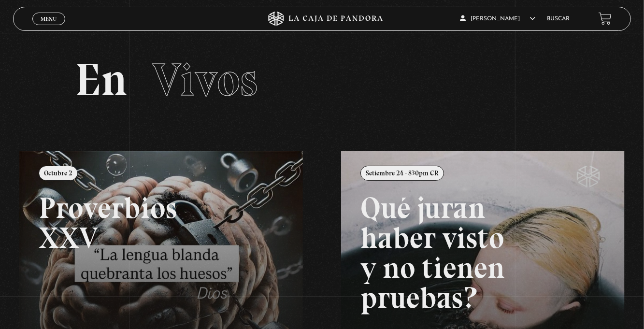  I want to click on span: Vivos, so click(205, 80).